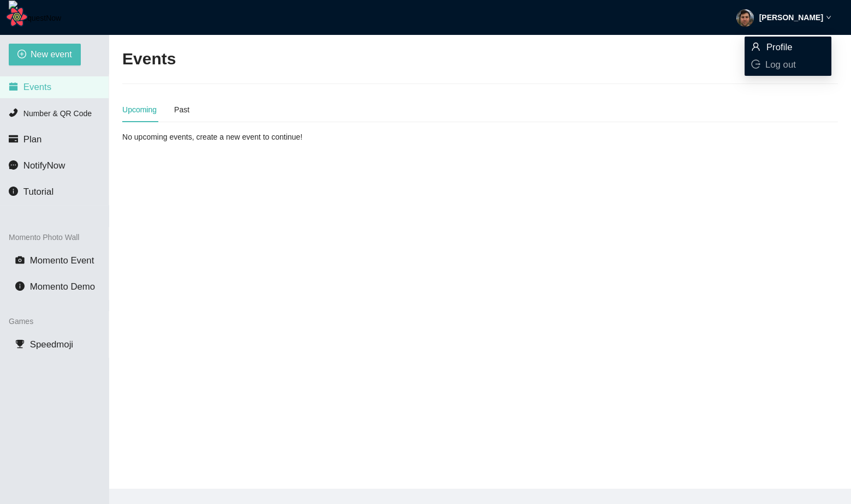  I want to click on span: trophy, so click(20, 344).